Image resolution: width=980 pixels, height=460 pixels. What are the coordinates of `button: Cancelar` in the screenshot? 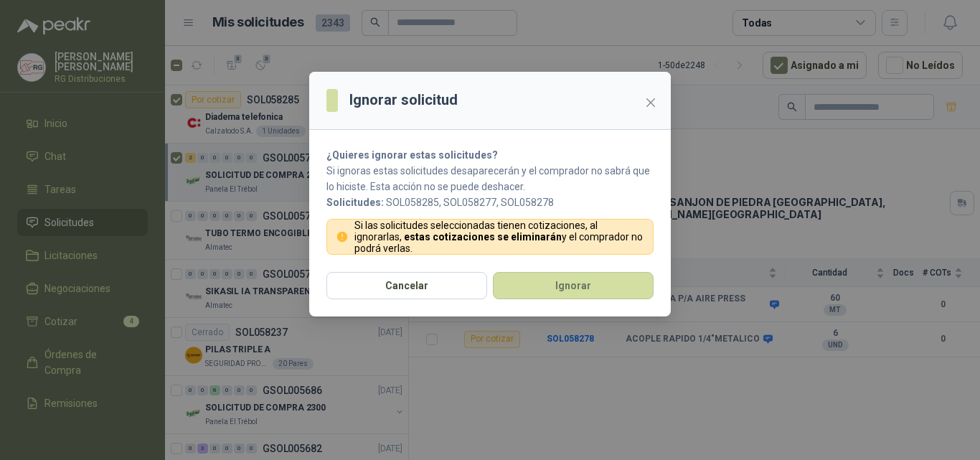 It's located at (407, 285).